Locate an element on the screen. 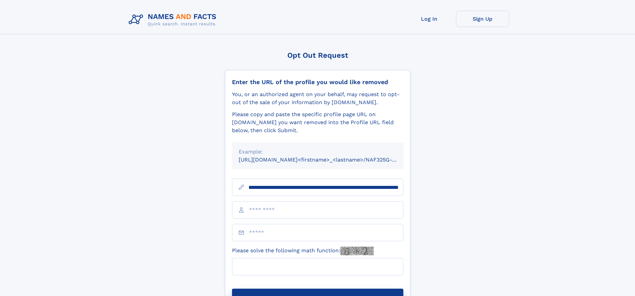 The width and height of the screenshot is (635, 296). div: Example: is located at coordinates (318, 152).